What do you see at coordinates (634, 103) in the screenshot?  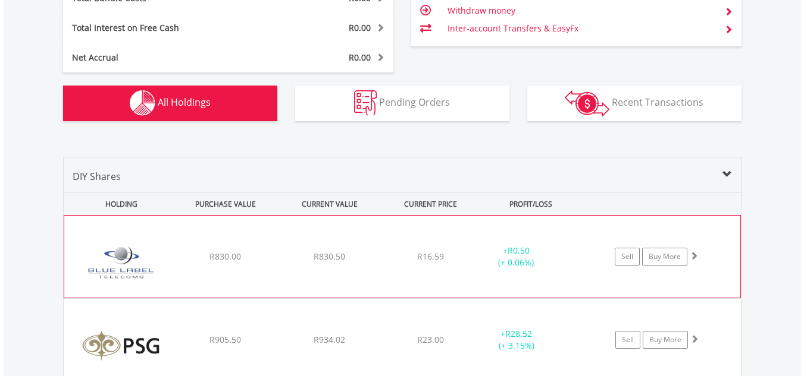 I see `button: Recent Transactions` at bounding box center [634, 103].